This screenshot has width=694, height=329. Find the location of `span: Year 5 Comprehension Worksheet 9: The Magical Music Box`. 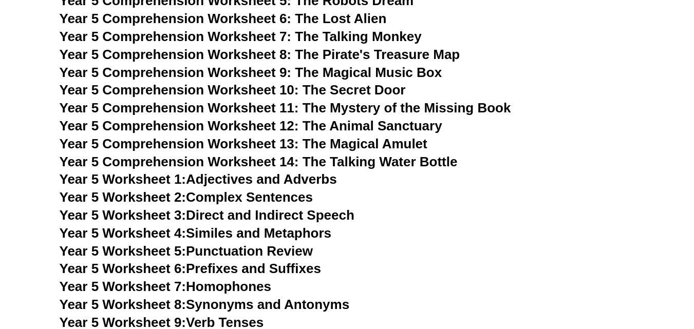

span: Year 5 Comprehension Worksheet 9: The Magical Music Box is located at coordinates (251, 72).